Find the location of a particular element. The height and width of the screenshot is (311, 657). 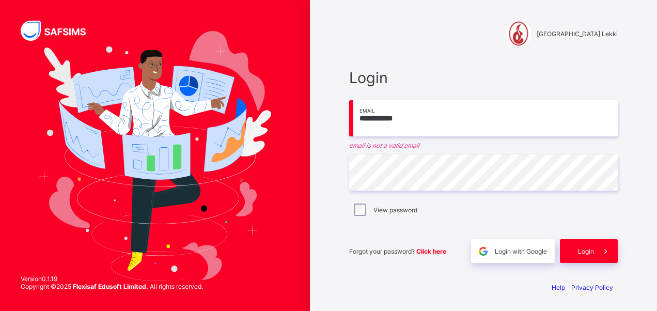

em: email is not a valid email is located at coordinates (484, 145).